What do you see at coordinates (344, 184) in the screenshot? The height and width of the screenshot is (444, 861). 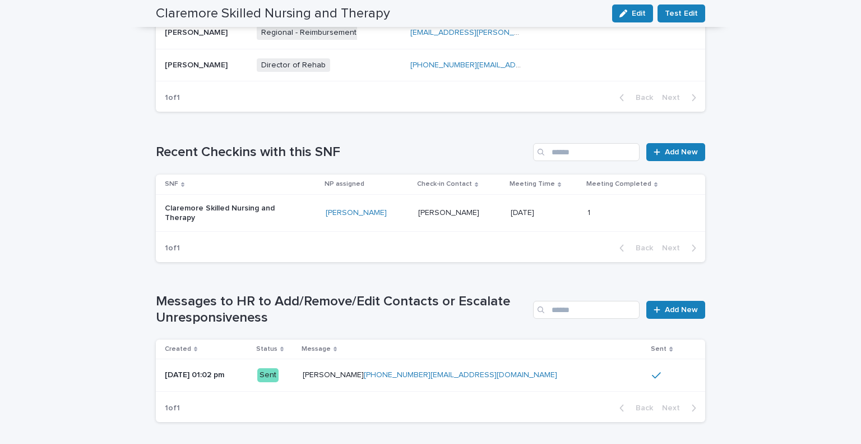 I see `p: NP assigned` at bounding box center [344, 184].